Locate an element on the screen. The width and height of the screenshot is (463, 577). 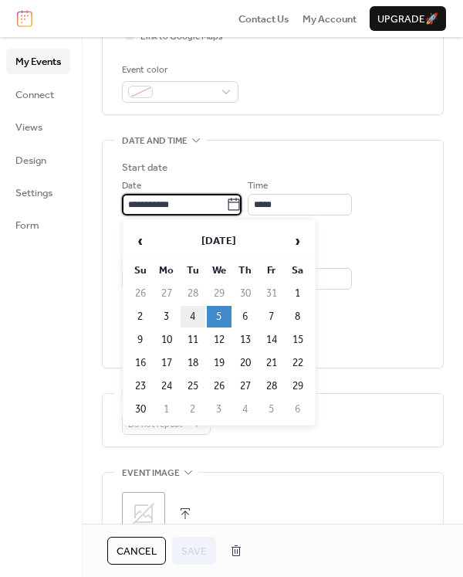
span: Views is located at coordinates (29, 127).